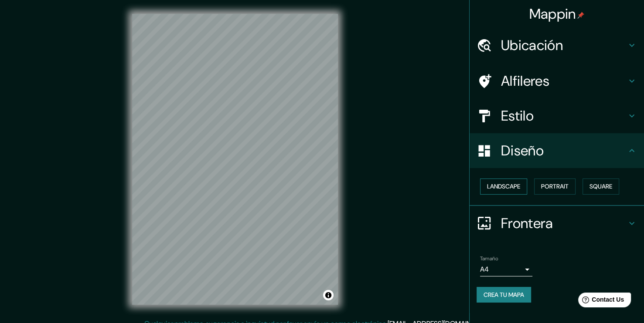  Describe the element at coordinates (564, 81) in the screenshot. I see `h4: Alfileres` at that location.